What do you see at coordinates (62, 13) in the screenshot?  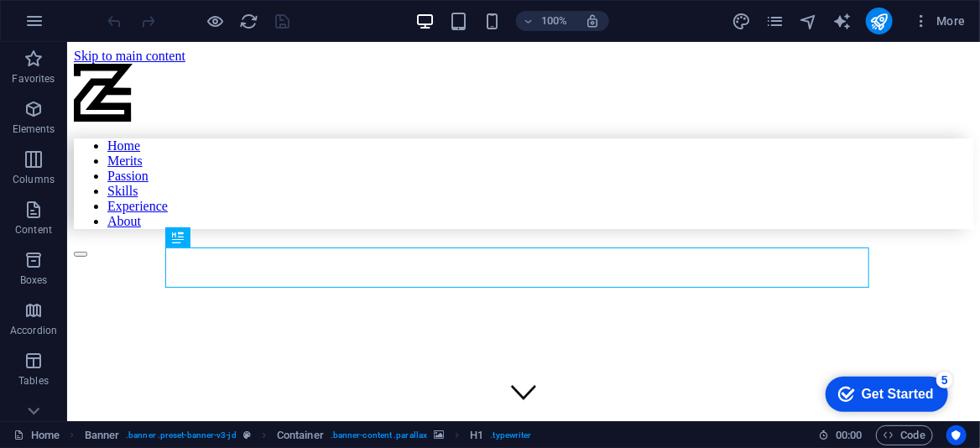 I see `a: Skip to main content` at bounding box center [62, 13].